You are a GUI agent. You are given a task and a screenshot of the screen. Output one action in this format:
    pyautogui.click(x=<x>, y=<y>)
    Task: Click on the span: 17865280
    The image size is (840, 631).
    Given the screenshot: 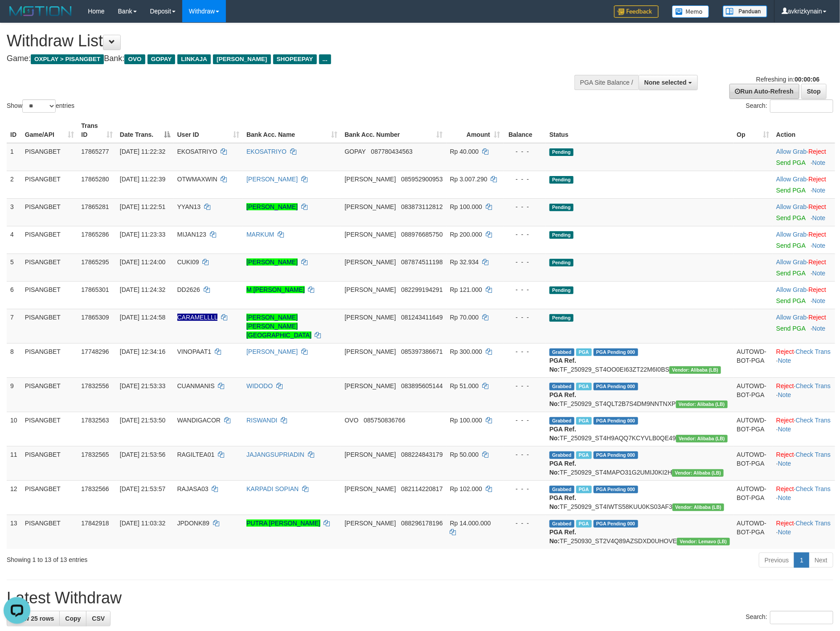 What is the action you would take?
    pyautogui.click(x=95, y=180)
    